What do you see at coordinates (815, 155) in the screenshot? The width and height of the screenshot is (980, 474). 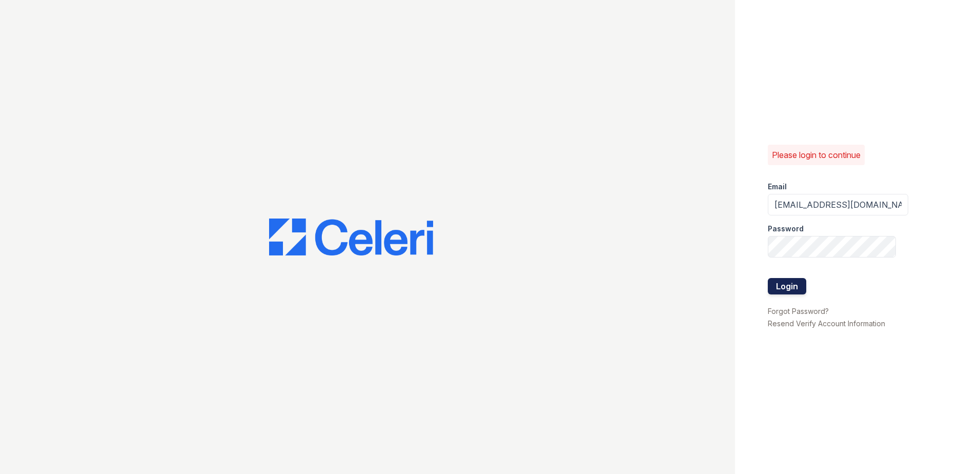 I see `p: Please login to continue` at bounding box center [815, 155].